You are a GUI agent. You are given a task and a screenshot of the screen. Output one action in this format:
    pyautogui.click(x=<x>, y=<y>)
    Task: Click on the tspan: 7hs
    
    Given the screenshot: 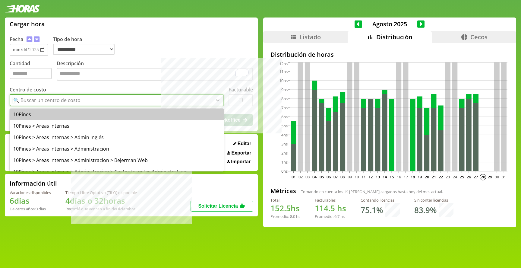 What is the action you would take?
    pyautogui.click(x=284, y=108)
    